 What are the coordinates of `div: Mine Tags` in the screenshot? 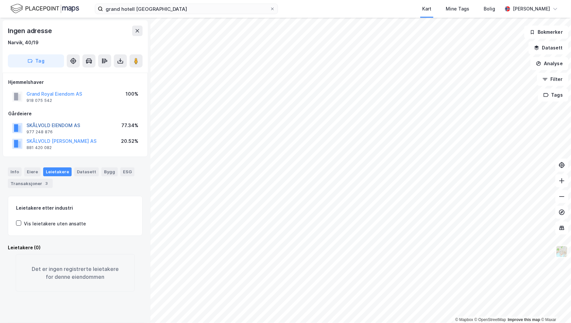 It's located at (458, 9).